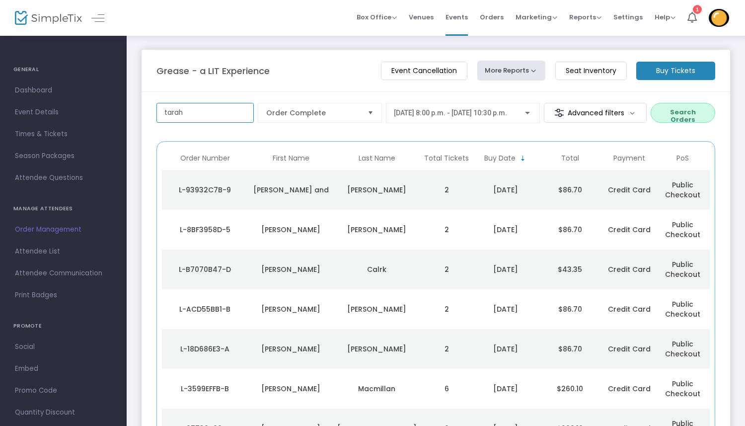 This screenshot has height=426, width=745. Describe the element at coordinates (63, 326) in the screenshot. I see `h4: PROMOTE` at that location.